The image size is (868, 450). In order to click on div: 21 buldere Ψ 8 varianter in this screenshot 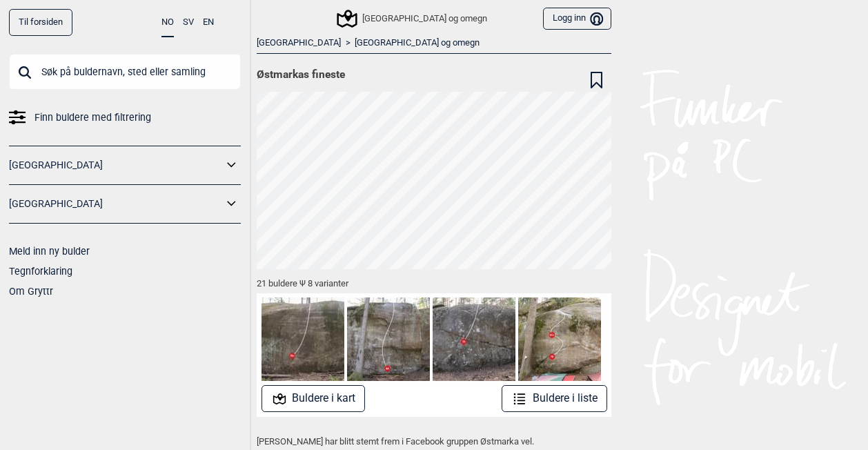, I will do `click(434, 280)`.